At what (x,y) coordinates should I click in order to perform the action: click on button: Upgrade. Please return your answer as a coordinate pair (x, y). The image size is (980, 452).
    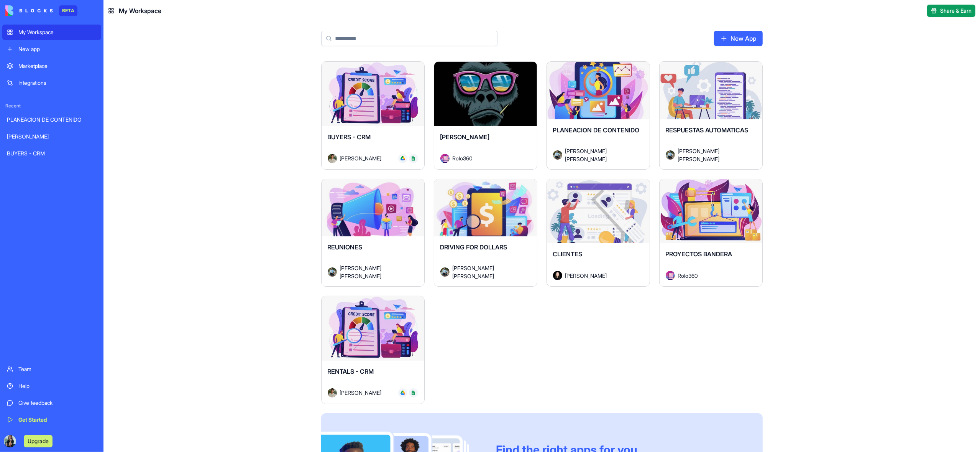
    Looking at the image, I should click on (38, 441).